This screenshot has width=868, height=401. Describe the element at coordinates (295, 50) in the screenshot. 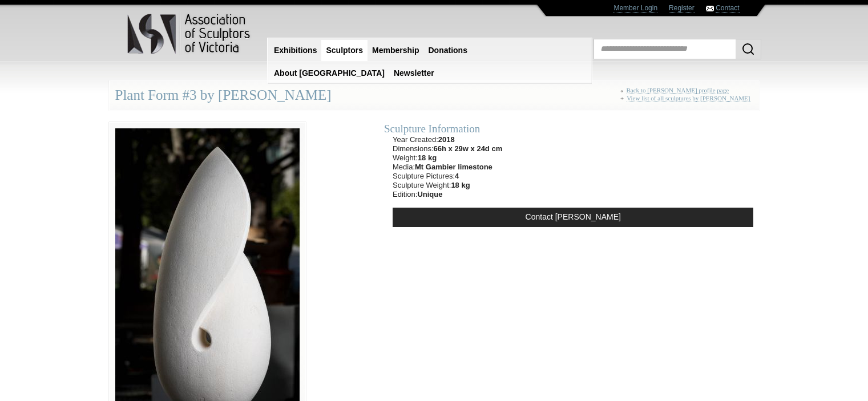

I see `a: Exhibitions` at that location.